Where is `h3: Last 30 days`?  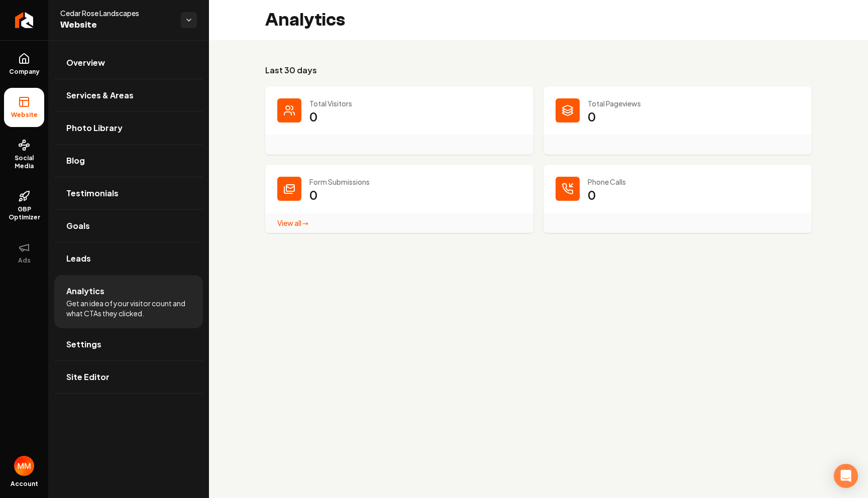 h3: Last 30 days is located at coordinates (539, 70).